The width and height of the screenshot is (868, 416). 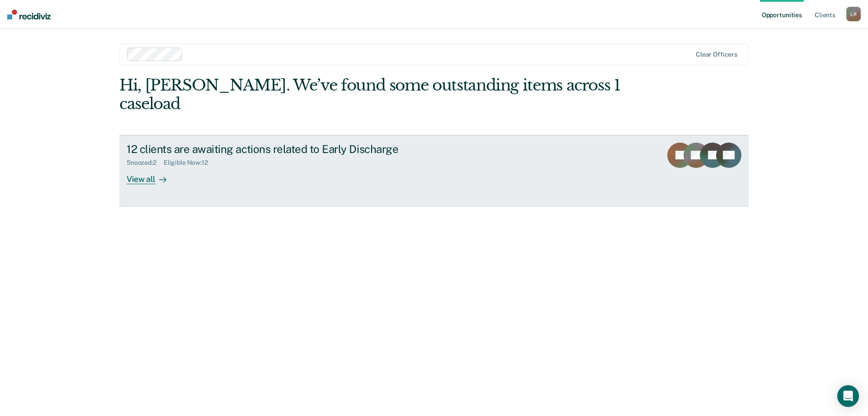 What do you see at coordinates (848, 396) in the screenshot?
I see `div: Open Intercom Messenger` at bounding box center [848, 396].